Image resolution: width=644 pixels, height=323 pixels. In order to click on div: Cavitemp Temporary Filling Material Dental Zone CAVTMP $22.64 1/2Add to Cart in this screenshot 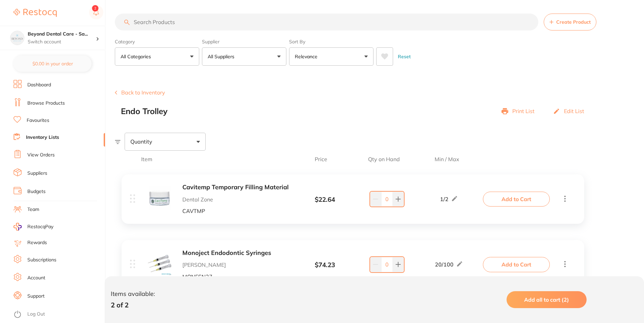, I will do `click(353, 199)`.